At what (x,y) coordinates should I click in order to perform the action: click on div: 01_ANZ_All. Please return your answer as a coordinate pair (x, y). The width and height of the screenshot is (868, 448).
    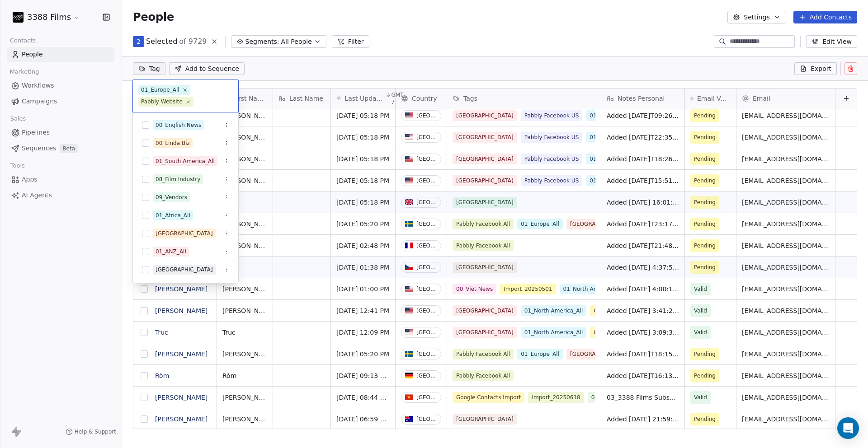
    Looking at the image, I should click on (171, 252).